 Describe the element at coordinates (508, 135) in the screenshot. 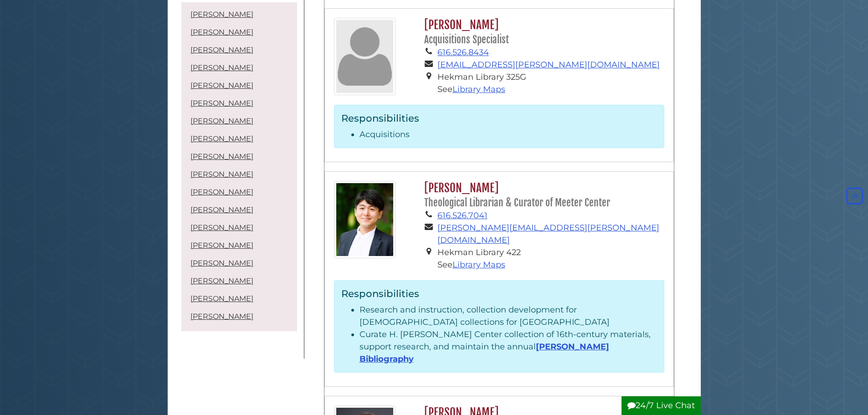

I see `li: Acquisitions` at that location.